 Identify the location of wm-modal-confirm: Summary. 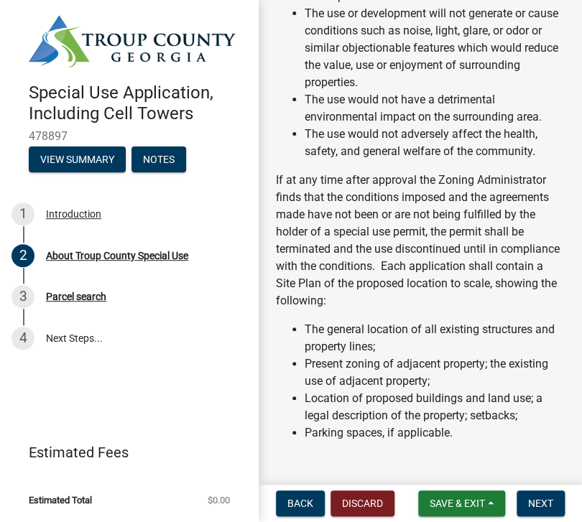
(77, 161).